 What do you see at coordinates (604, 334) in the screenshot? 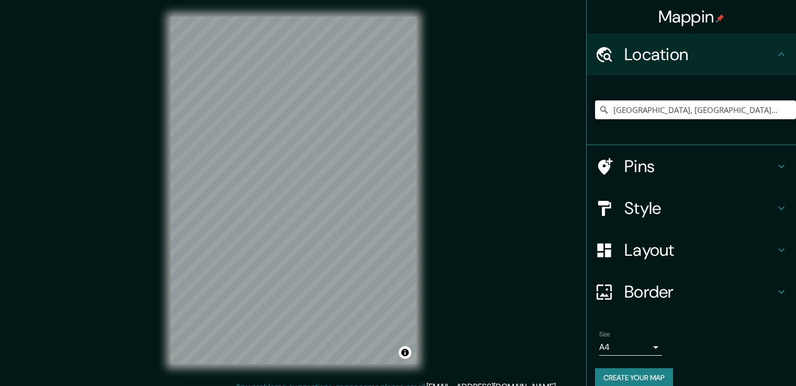
I see `label: Size` at bounding box center [604, 334].